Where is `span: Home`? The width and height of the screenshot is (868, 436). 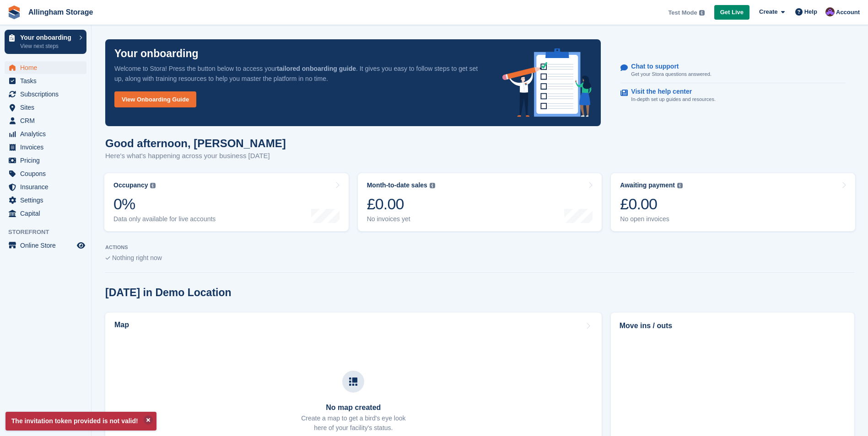
span: Home is located at coordinates (48, 67).